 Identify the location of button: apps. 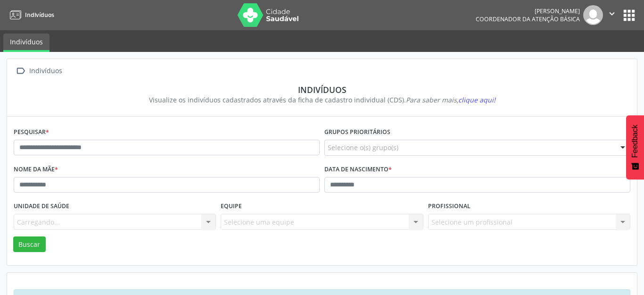
(629, 15).